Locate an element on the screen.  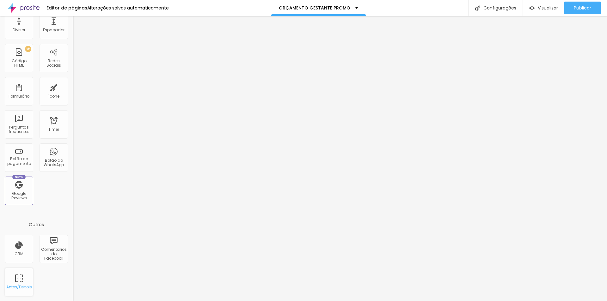
img: Icone is located at coordinates (477, 8).